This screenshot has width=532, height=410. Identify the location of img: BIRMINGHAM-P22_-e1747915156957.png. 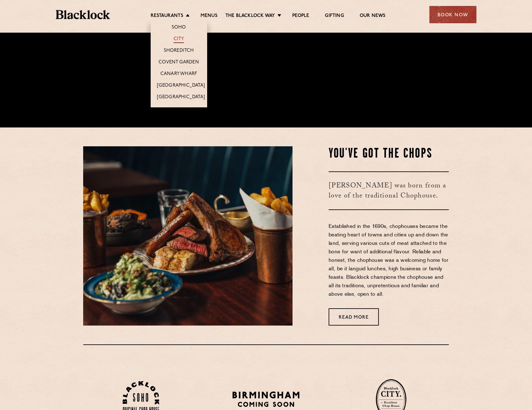
(266, 399).